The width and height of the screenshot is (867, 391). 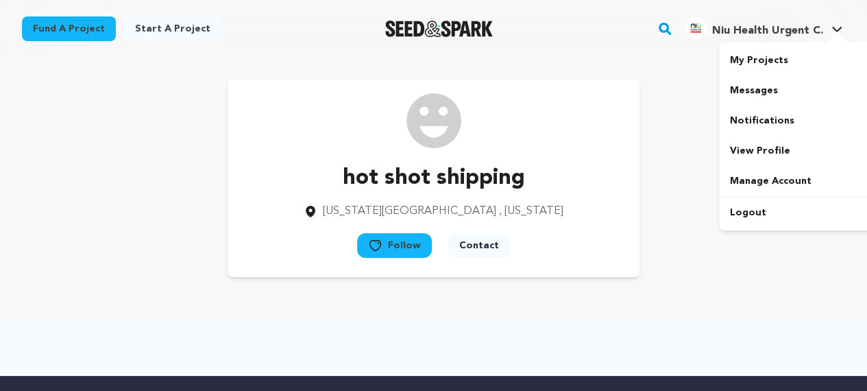 What do you see at coordinates (439, 29) in the screenshot?
I see `img: Seed&Spark Logo Dark Mode` at bounding box center [439, 29].